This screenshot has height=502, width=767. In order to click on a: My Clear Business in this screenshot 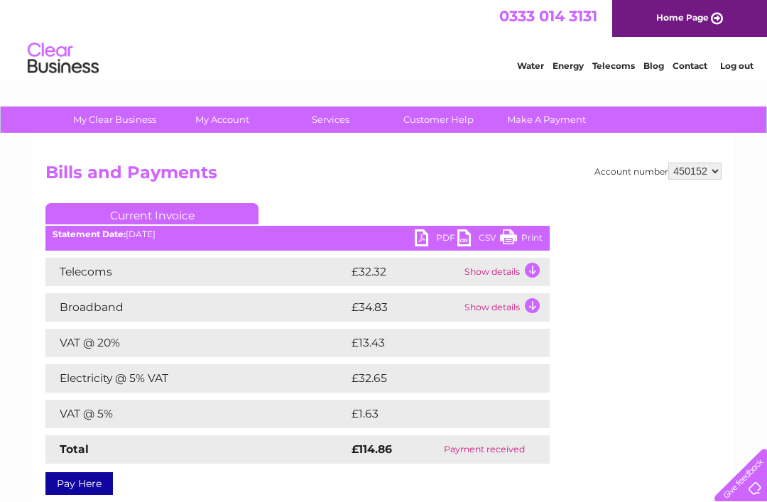, I will do `click(114, 119)`.